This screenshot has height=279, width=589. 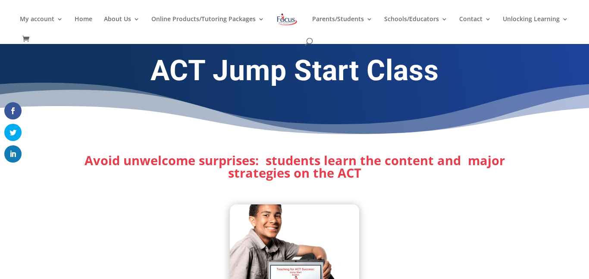 What do you see at coordinates (535, 26) in the screenshot?
I see `a: Unlocking Learning` at bounding box center [535, 26].